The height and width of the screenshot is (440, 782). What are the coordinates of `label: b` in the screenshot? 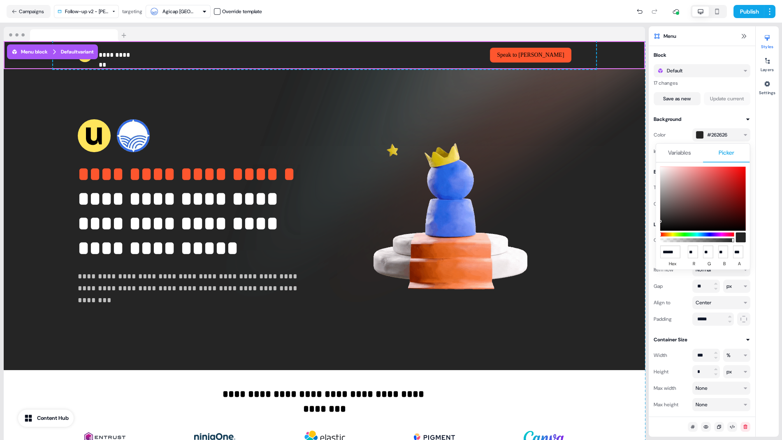 It's located at (724, 264).